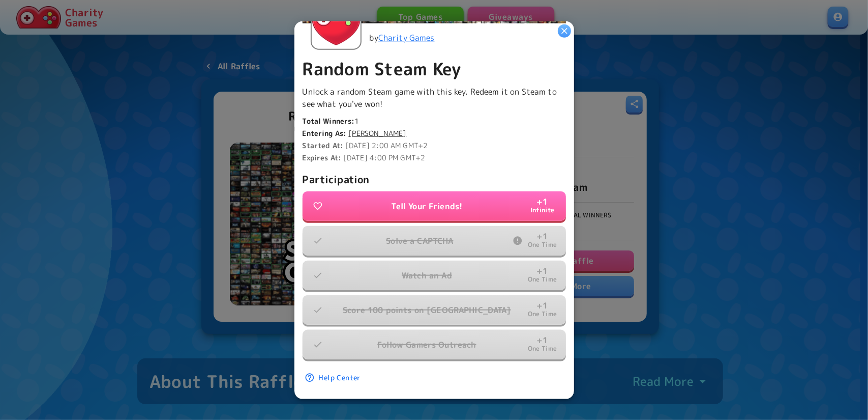  Describe the element at coordinates (427, 345) in the screenshot. I see `p: Follow Gamers Outreach` at that location.